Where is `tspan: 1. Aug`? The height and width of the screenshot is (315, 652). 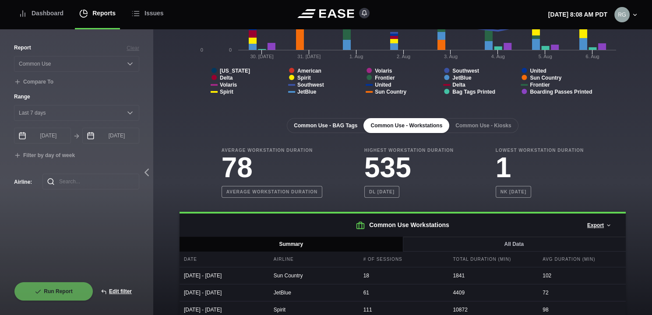 tspan: 1. Aug is located at coordinates (356, 56).